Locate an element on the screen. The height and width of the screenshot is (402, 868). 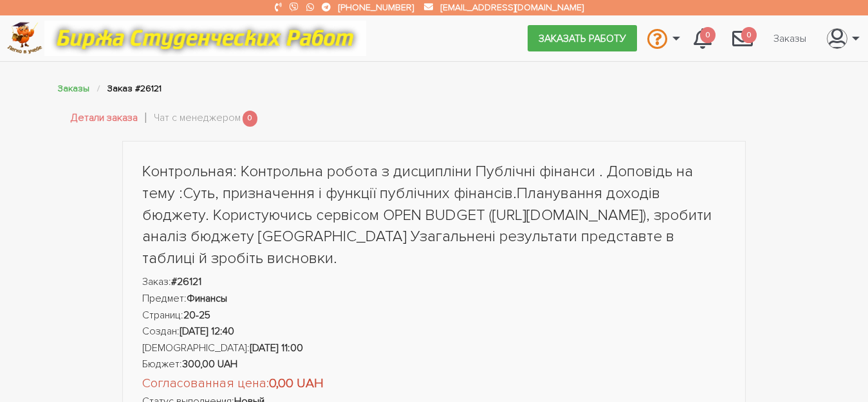
img: logo-c4363faeb99b52c628a42810ed6dfb4293a56d4e4775eb116515dfe7f33672af.png is located at coordinates (24, 38).